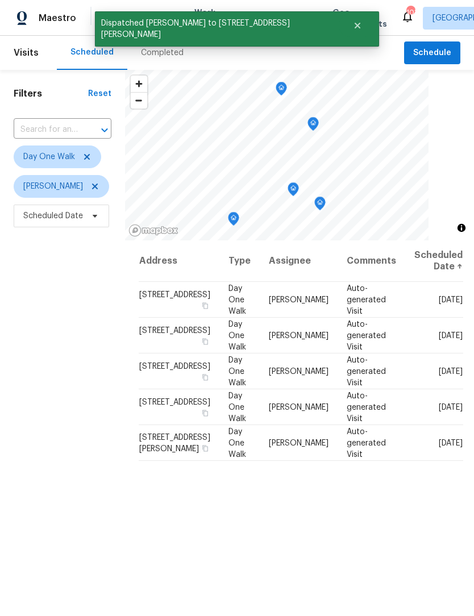 Image resolution: width=474 pixels, height=616 pixels. What do you see at coordinates (432, 53) in the screenshot?
I see `span: Schedule` at bounding box center [432, 53].